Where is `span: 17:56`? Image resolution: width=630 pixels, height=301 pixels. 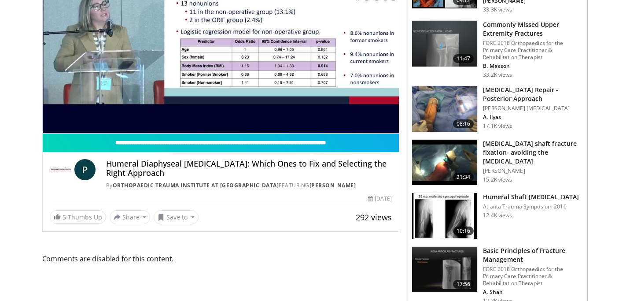
span: 17:56 is located at coordinates (464, 284).